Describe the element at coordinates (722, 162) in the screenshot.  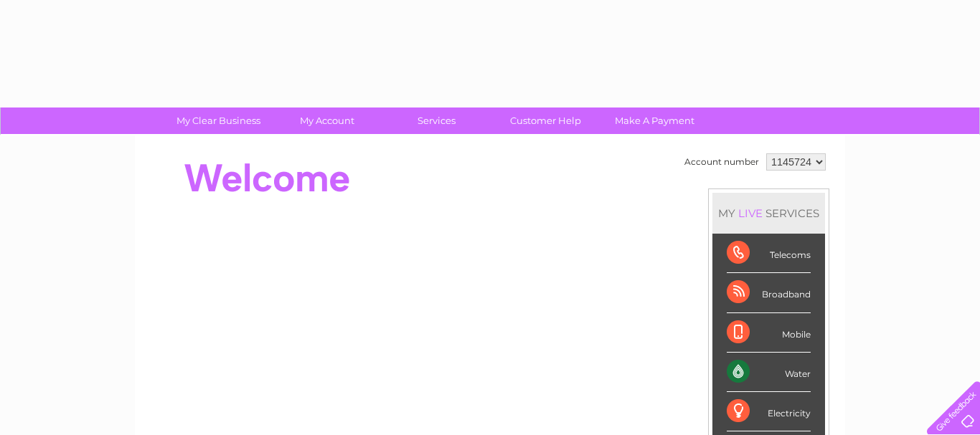
I see `td: Account number` at that location.